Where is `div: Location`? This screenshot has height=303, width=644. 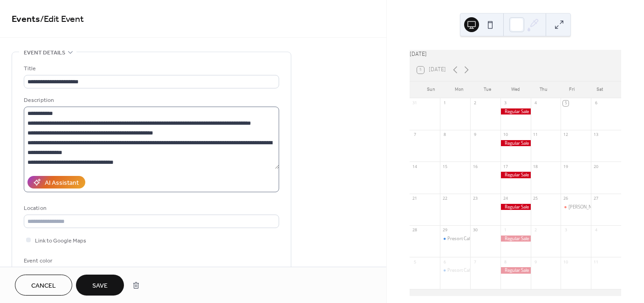
div: Location is located at coordinates (151, 208).